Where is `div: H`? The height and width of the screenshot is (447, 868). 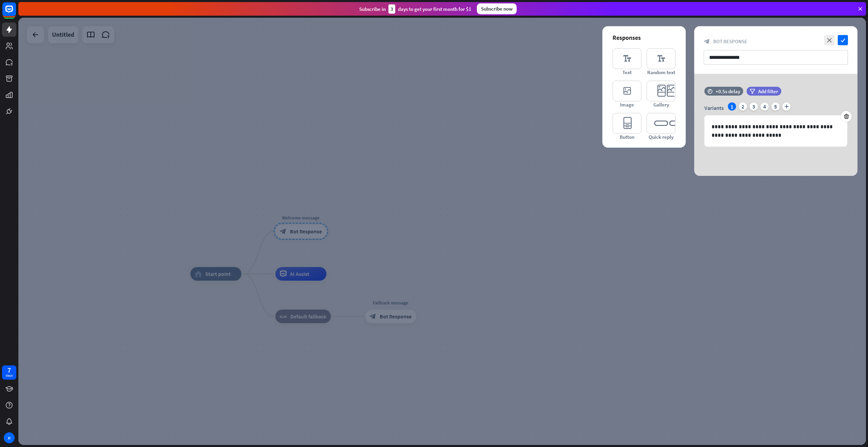 div: H is located at coordinates (9, 438).